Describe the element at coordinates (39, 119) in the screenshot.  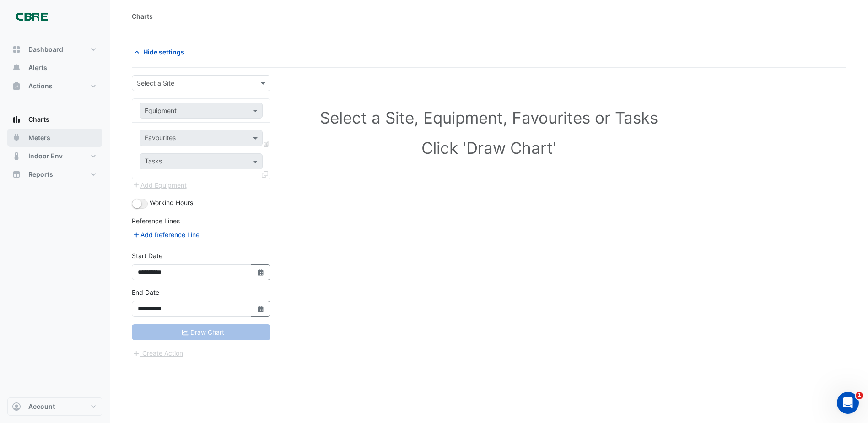
I see `span: Charts` at that location.